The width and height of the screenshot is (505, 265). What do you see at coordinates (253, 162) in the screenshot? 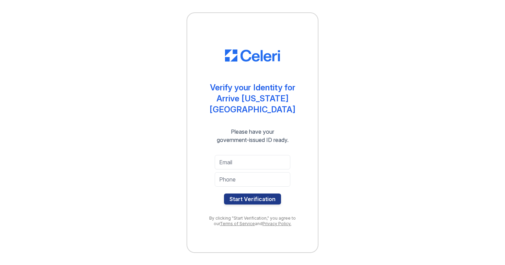
I see `input: Email` at bounding box center [253, 162].